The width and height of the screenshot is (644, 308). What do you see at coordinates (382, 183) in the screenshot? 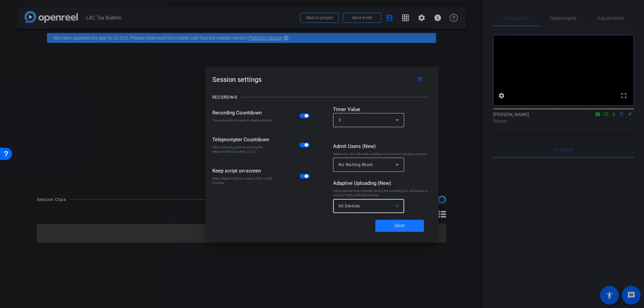
I see `div: Adaptive Uploading (New)` at bounding box center [382, 183].